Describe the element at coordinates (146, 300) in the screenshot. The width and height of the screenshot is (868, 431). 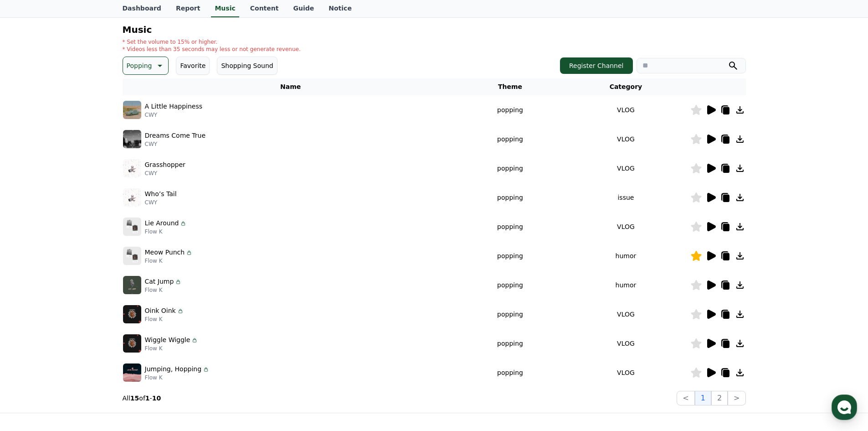
I see `a: Settings` at that location.